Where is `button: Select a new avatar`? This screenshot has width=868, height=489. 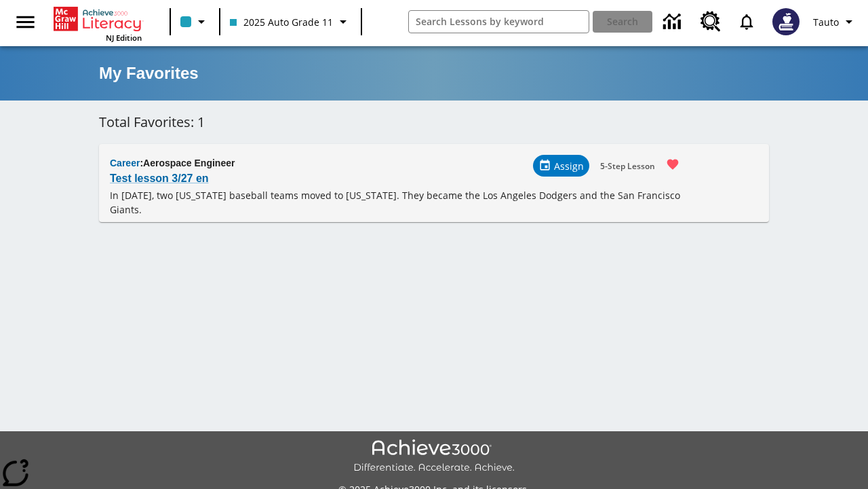 button: Select a new avatar is located at coordinates (786, 22).